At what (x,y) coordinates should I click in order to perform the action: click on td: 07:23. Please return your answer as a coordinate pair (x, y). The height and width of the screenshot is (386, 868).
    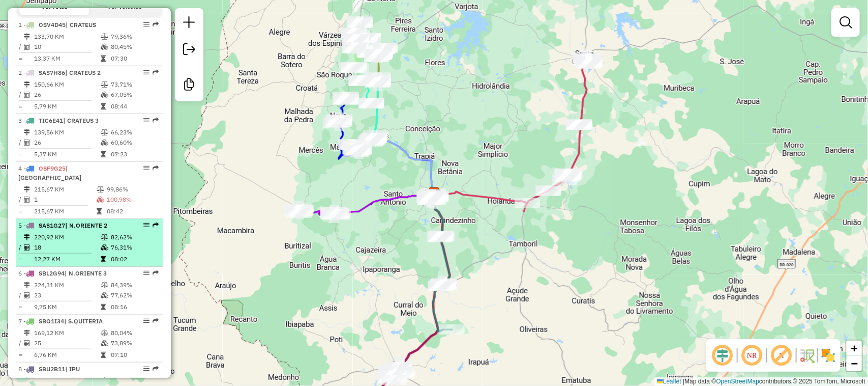
    Looking at the image, I should click on (134, 155).